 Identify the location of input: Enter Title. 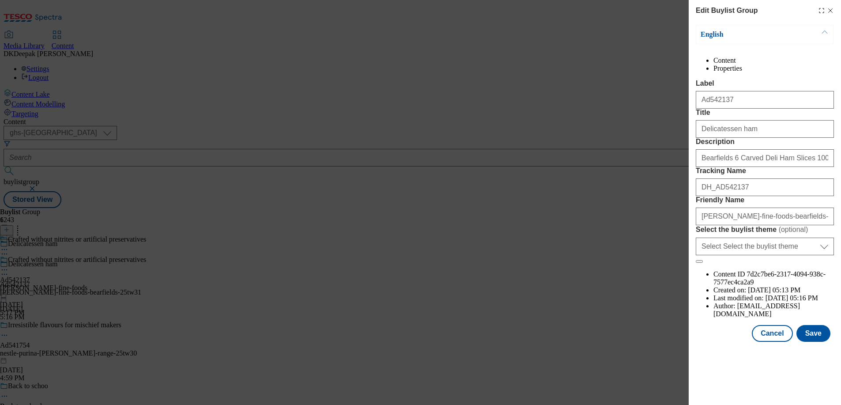
(765, 129).